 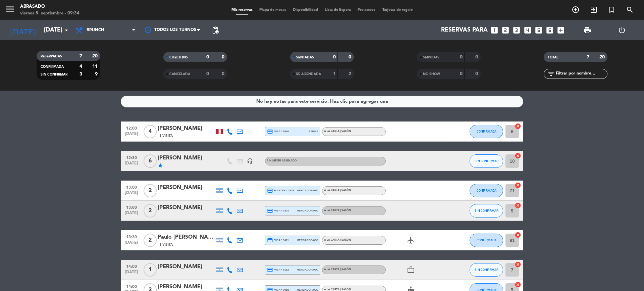 I want to click on i: looks_5, so click(x=539, y=30).